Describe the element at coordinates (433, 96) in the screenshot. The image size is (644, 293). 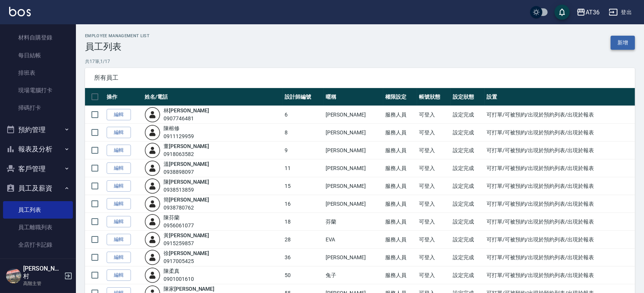
I see `th: 帳號狀態` at that location.